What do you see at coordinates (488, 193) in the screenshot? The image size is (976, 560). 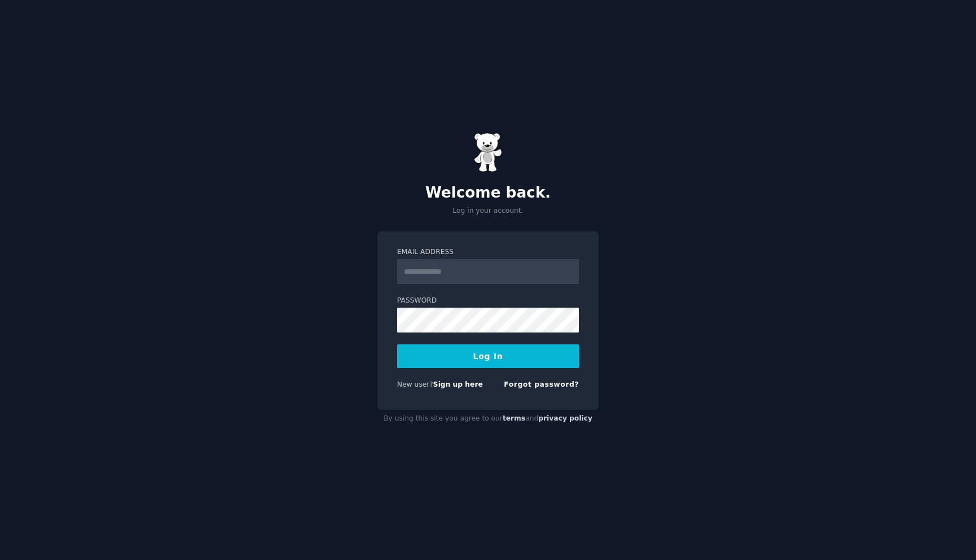 I see `h2: Welcome back.` at bounding box center [488, 193].